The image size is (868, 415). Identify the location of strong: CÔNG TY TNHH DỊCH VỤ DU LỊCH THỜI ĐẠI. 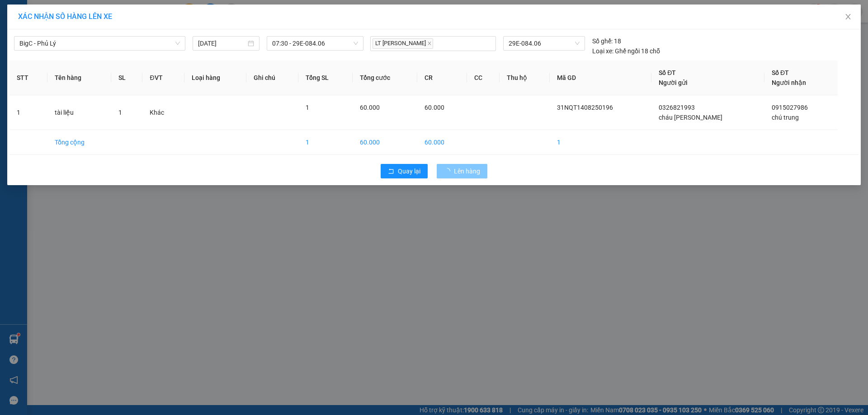
(45, 22).